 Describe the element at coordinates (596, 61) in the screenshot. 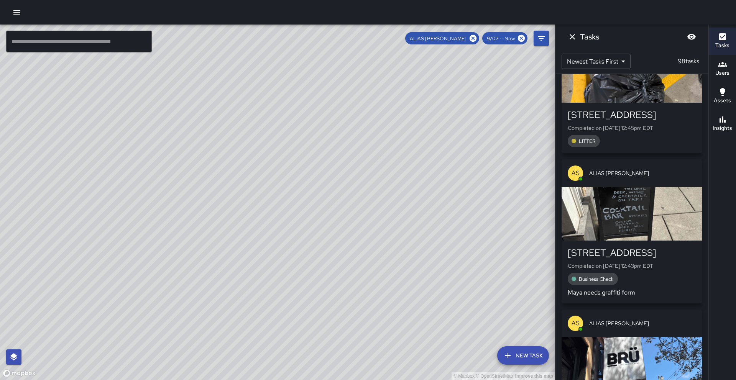

I see `div: Newest Tasks First` at that location.